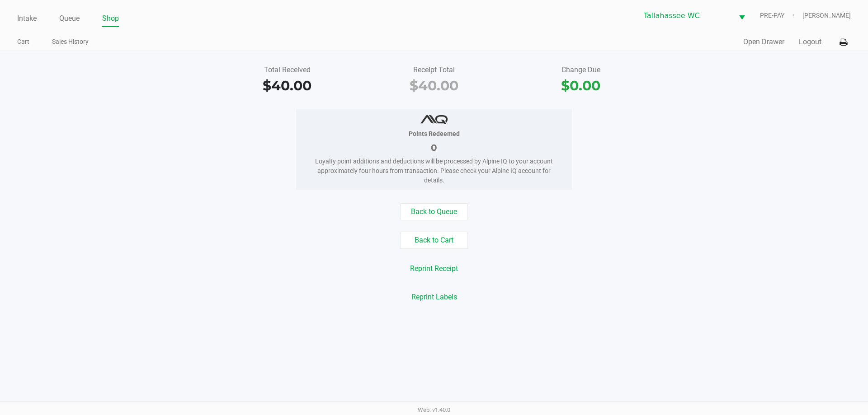 The height and width of the screenshot is (415, 868). I want to click on button: Reprint Receipt, so click(434, 269).